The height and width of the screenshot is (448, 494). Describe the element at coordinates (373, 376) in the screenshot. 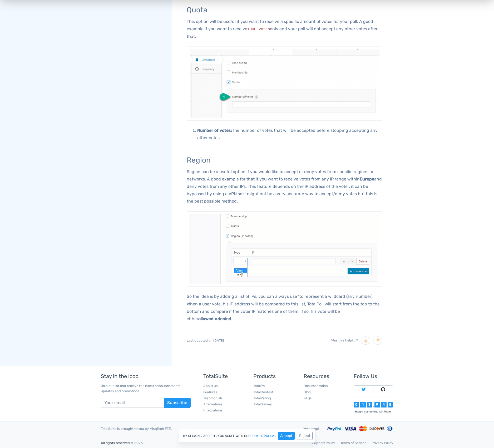

I see `h5: Follow Us` at that location.